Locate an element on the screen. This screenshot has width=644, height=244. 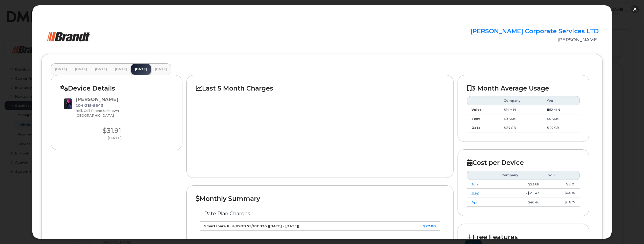
td: $31.91 is located at coordinates (562, 184).